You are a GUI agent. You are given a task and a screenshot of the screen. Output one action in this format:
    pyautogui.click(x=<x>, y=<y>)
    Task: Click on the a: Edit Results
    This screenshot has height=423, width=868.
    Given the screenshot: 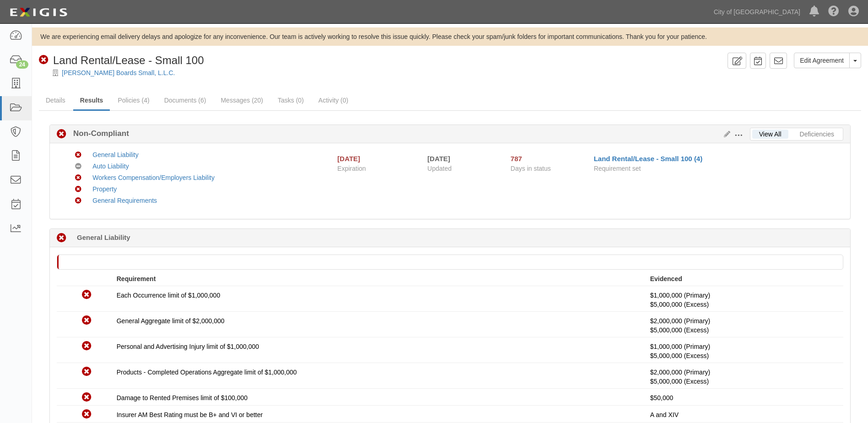 What is the action you would take?
    pyautogui.click(x=725, y=134)
    